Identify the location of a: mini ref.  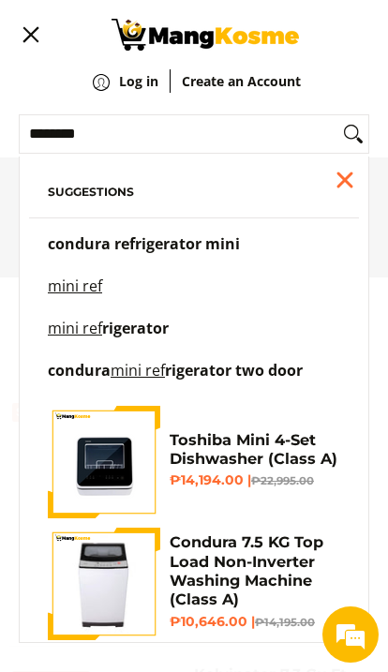
(194, 295).